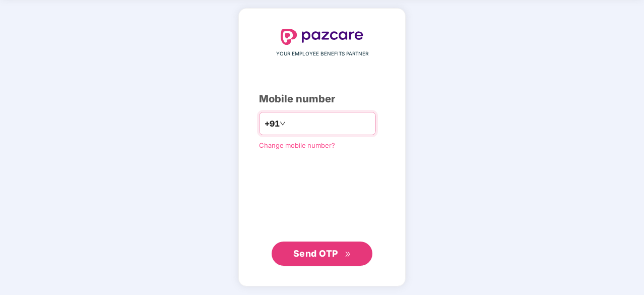 The width and height of the screenshot is (644, 295). I want to click on span: Change mobile number?, so click(297, 145).